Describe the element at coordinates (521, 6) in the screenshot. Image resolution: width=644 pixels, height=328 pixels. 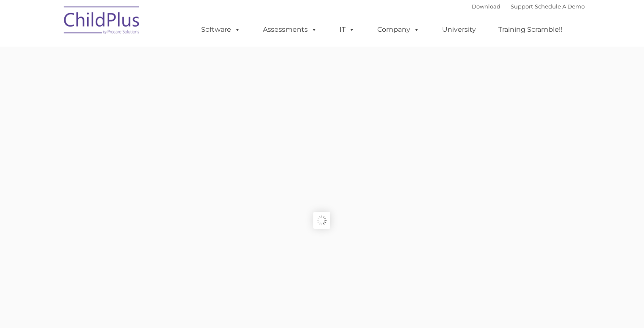
I see `a: Support` at that location.